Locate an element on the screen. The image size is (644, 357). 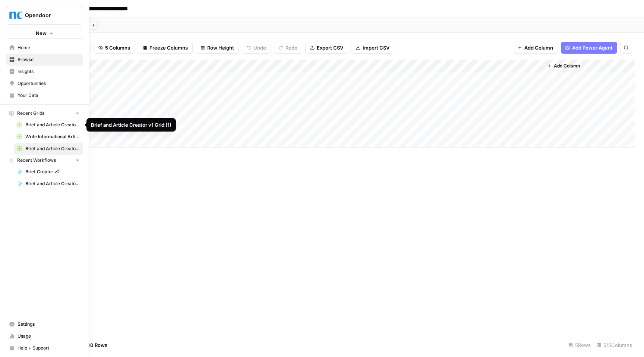
span: Opportunities is located at coordinates (49, 84).